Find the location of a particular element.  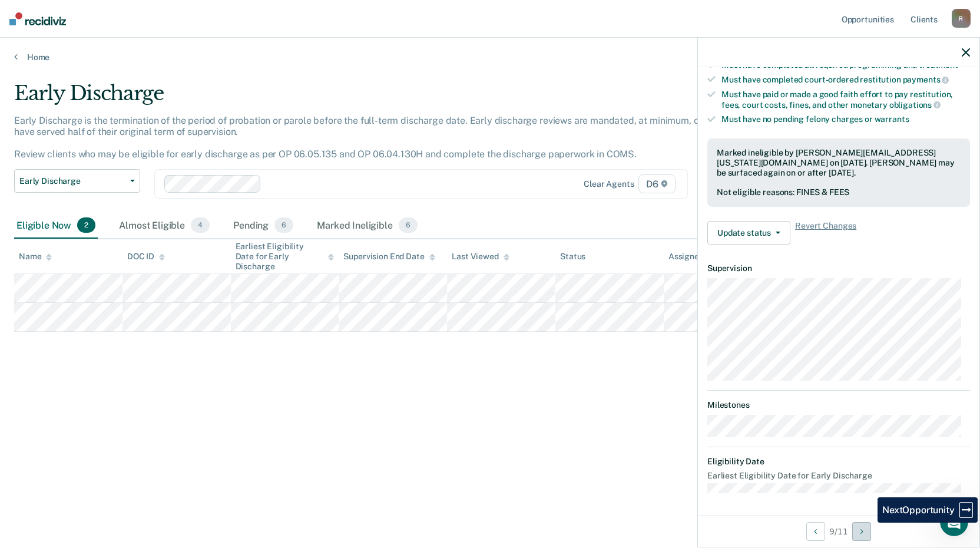

span: warrants is located at coordinates (891, 119).